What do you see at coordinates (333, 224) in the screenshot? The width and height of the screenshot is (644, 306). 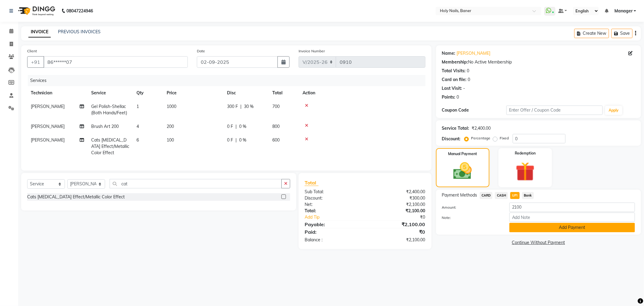 I see `div: Payable:` at bounding box center [333, 224].